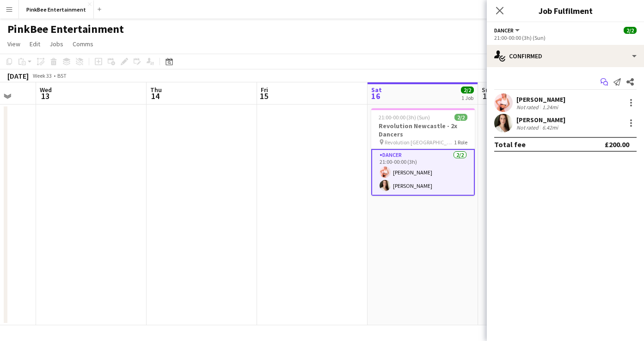 This screenshot has width=644, height=341. I want to click on span: Wed, so click(46, 90).